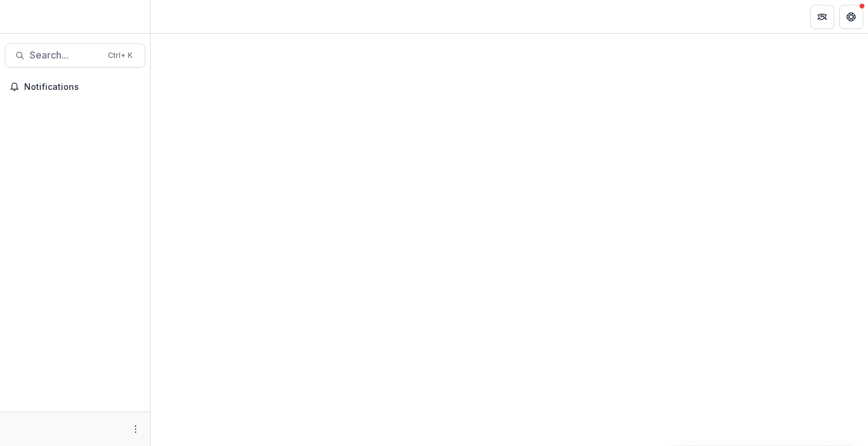 This screenshot has height=446, width=868. Describe the element at coordinates (82, 87) in the screenshot. I see `span: Notifications` at that location.